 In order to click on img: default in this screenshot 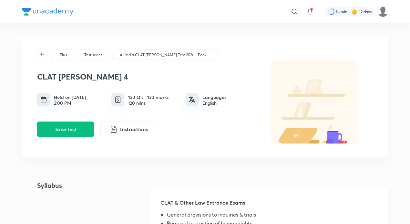, I will do `click(315, 101)`.